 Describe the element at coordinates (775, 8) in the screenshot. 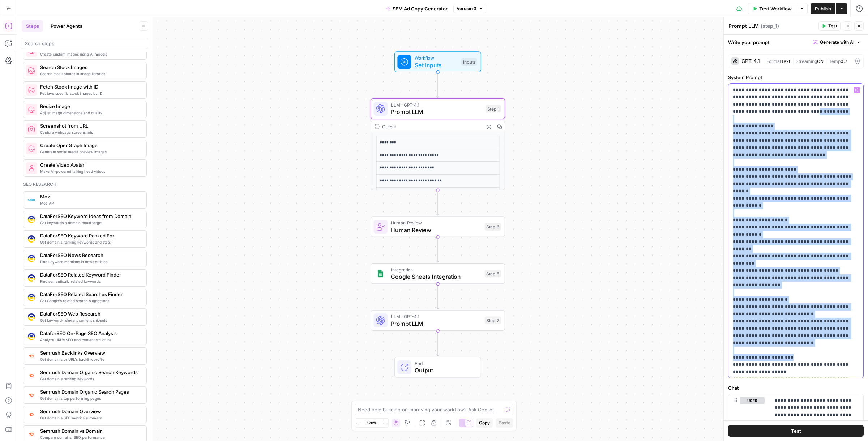

I see `span: Test Workflow` at that location.